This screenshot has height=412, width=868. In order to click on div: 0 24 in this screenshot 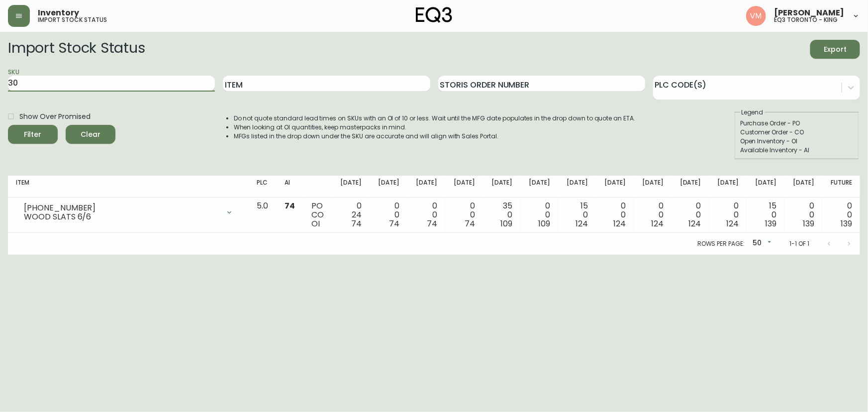, I will do `click(351, 215)`.